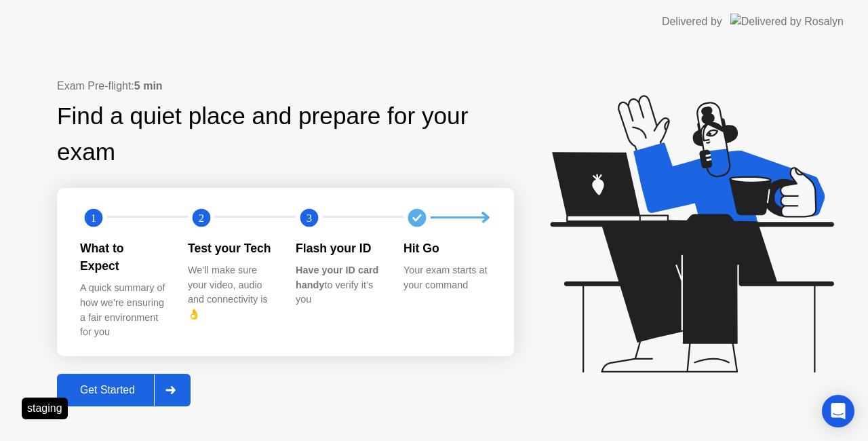 The width and height of the screenshot is (868, 441). What do you see at coordinates (93, 217) in the screenshot?
I see `text: 1` at bounding box center [93, 217].